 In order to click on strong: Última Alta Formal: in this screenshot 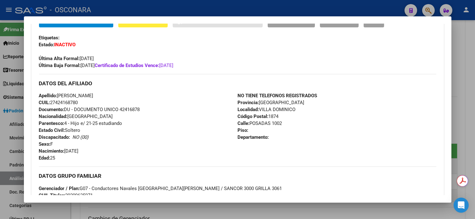, I will do `click(59, 58)`.